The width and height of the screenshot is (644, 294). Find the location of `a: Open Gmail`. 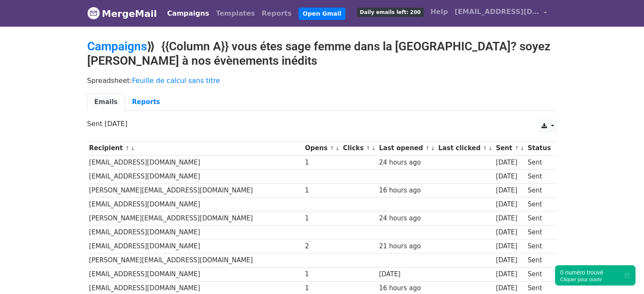

a: Open Gmail is located at coordinates (322, 14).